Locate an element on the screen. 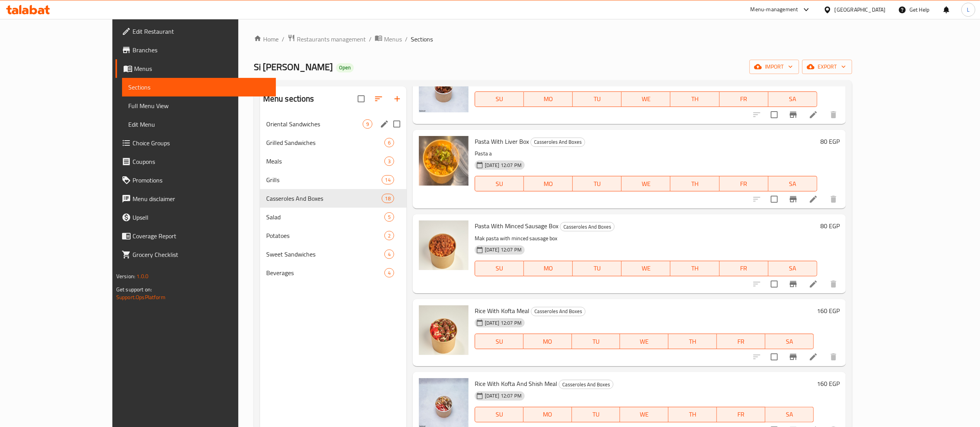 The image size is (980, 427). button: SU is located at coordinates (499, 269).